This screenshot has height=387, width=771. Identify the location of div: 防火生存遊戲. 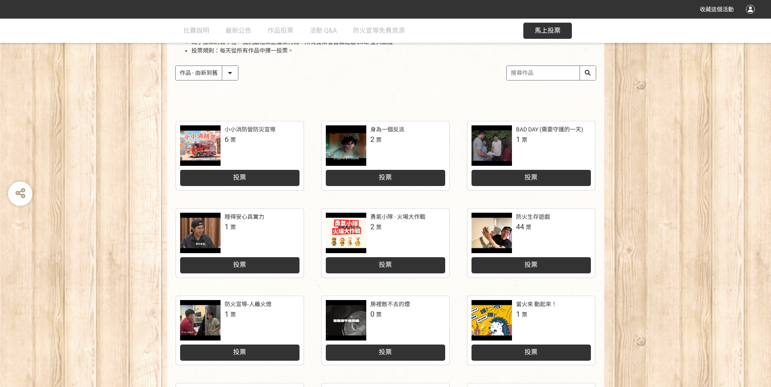
(533, 217).